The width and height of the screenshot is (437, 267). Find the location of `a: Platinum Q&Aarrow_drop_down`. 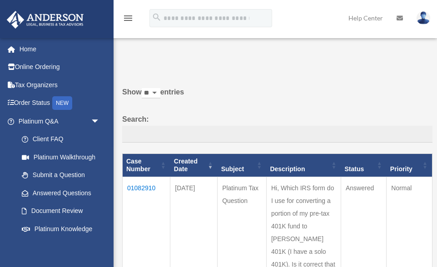

a: Platinum Q&Aarrow_drop_down is located at coordinates (58, 121).